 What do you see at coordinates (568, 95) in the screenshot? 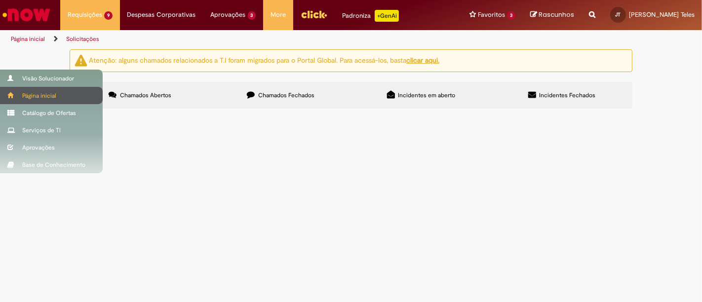
I see `span: Incidentes Fechados` at bounding box center [568, 95].